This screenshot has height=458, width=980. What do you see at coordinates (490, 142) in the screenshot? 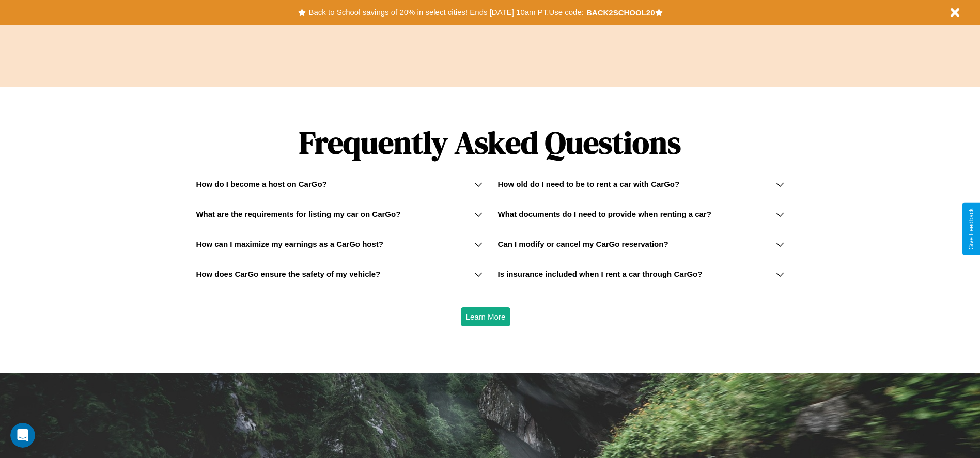
I see `h1: Frequently Asked Questions` at bounding box center [490, 142].